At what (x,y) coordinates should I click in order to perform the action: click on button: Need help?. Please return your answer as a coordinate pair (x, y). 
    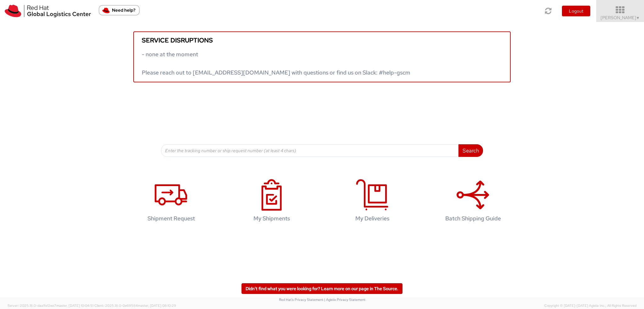
    Looking at the image, I should click on (119, 10).